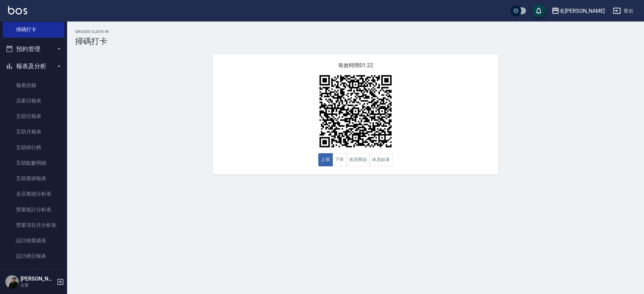 The height and width of the screenshot is (294, 644). I want to click on a: 設計師業績表, so click(34, 240).